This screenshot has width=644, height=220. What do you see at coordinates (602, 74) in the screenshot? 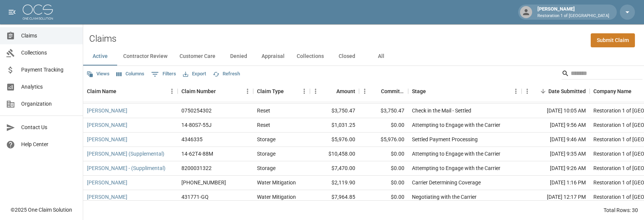
I see `div: Search` at bounding box center [602, 74].